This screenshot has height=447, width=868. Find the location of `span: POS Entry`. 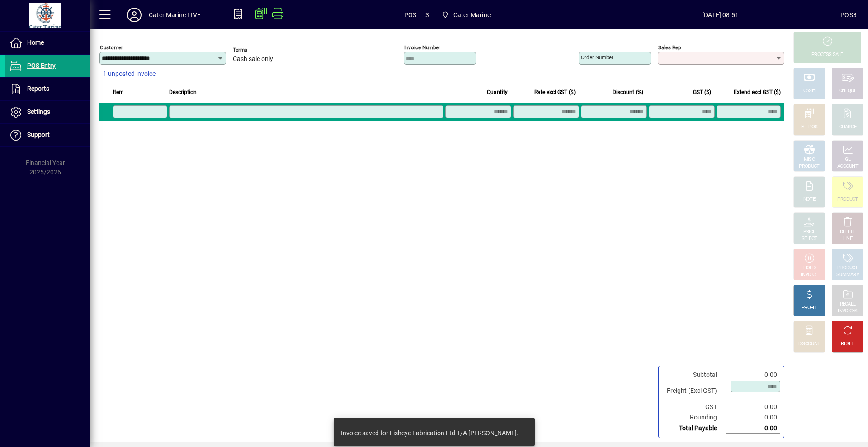

span: POS Entry is located at coordinates (41, 65).